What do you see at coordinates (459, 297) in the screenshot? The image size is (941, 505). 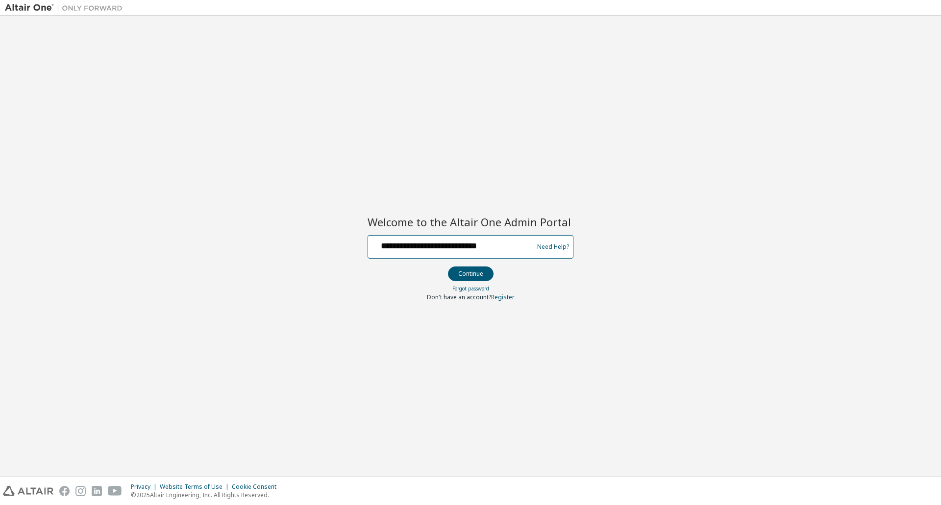 I see `span: Don't have an account?` at bounding box center [459, 297].